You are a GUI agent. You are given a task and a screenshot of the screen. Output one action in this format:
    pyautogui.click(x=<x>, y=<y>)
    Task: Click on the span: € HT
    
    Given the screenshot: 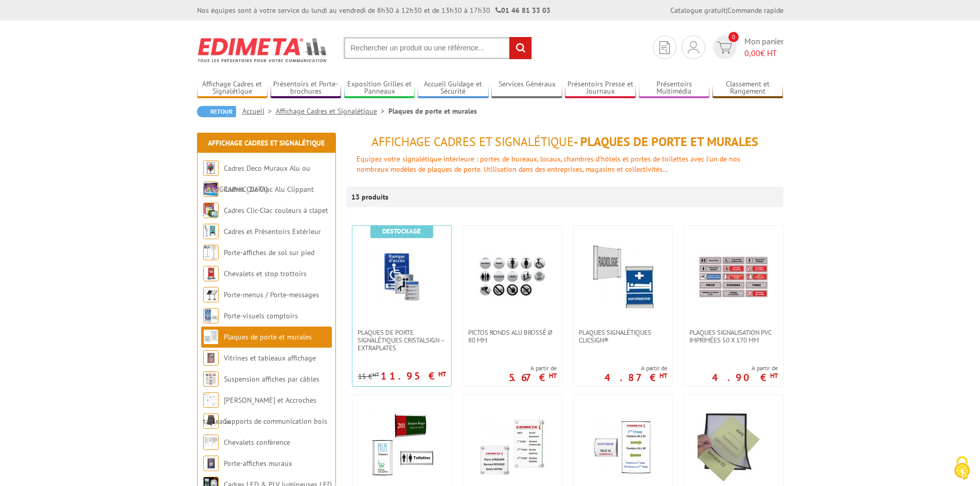 What is the action you would take?
    pyautogui.click(x=764, y=53)
    